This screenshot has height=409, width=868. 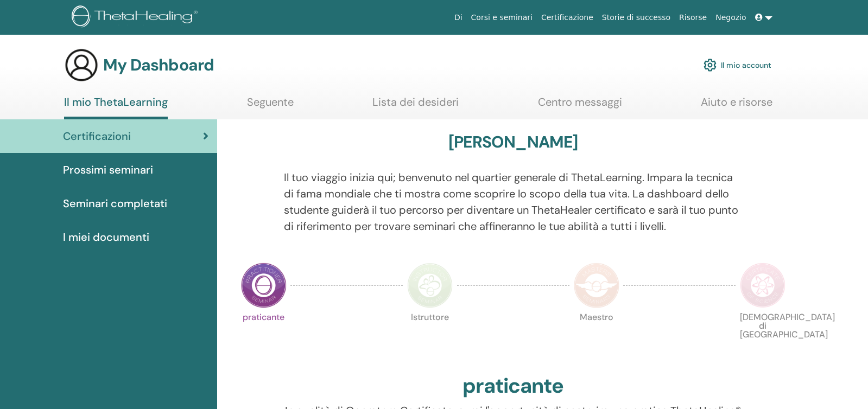 I want to click on span: I miei documenti, so click(x=106, y=237).